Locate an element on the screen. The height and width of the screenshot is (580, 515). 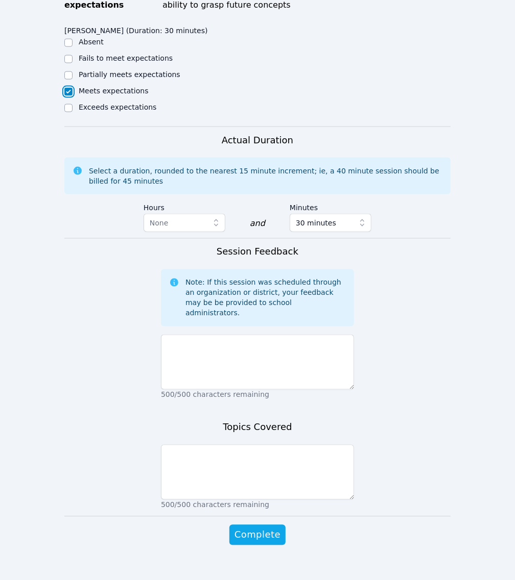
button: 30 minutes is located at coordinates (330, 223).